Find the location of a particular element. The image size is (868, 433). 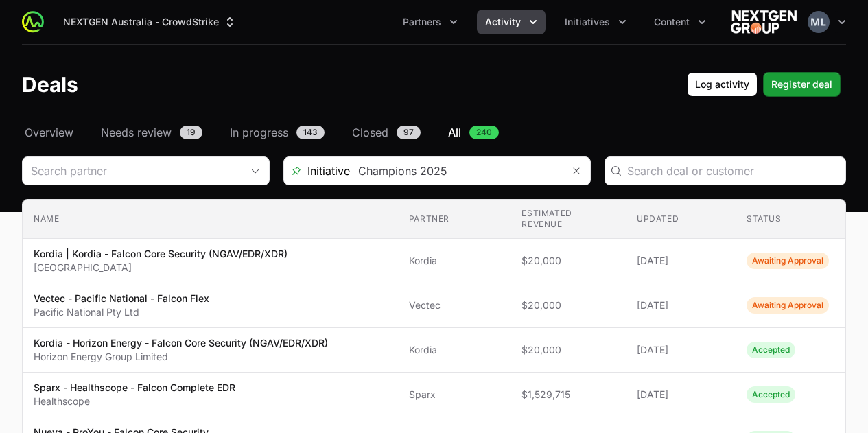

img: ActivitySource is located at coordinates (33, 22).